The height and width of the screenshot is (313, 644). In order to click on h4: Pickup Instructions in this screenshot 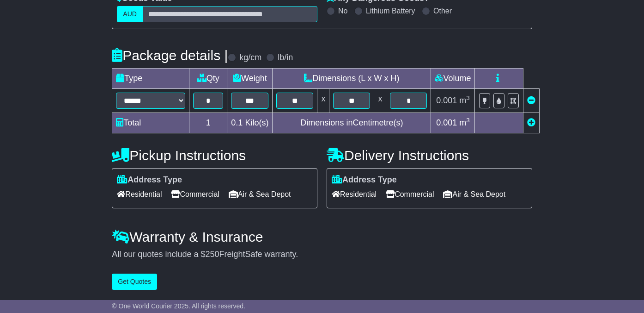, I will do `click(214, 155)`.